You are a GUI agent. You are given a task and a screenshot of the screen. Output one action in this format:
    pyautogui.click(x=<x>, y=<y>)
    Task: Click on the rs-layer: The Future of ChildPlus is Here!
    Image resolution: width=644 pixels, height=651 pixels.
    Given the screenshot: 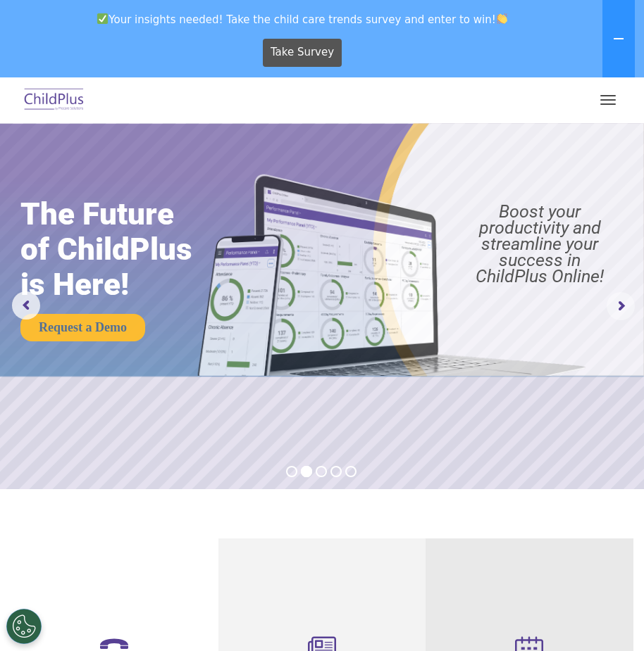 What is the action you would take?
    pyautogui.click(x=123, y=249)
    